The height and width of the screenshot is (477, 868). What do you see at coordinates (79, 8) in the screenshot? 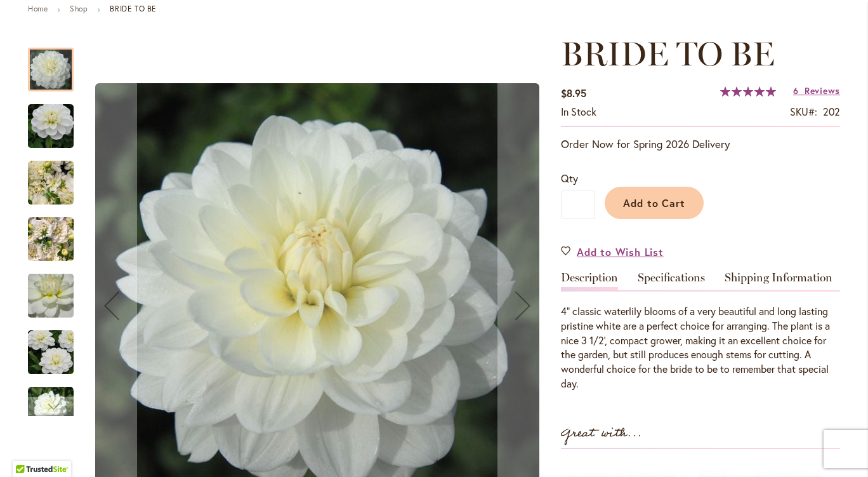
I see `a: Shop` at bounding box center [79, 8].